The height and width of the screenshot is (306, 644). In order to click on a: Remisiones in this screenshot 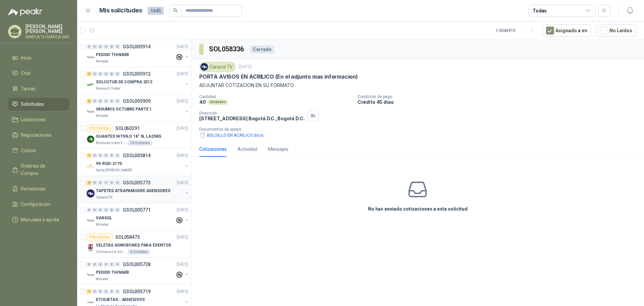, I will do `click(38, 189)`.